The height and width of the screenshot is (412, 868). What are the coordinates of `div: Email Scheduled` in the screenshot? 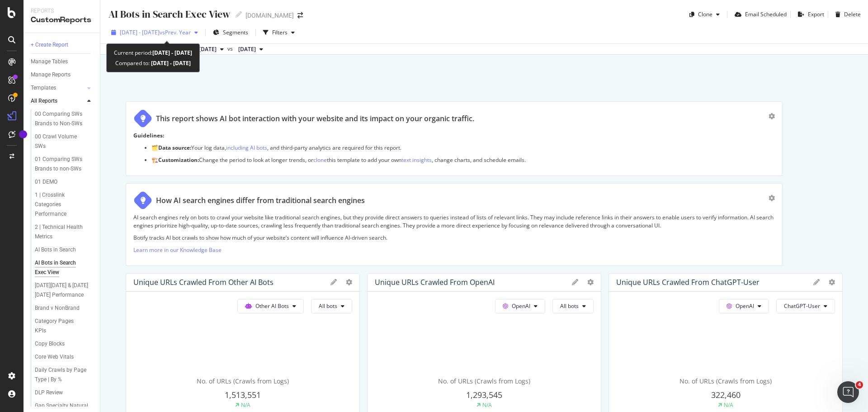 It's located at (766, 14).